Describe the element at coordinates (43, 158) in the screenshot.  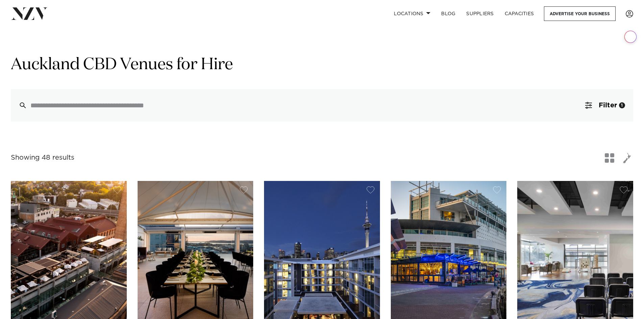
I see `div: Showing 48 results` at that location.